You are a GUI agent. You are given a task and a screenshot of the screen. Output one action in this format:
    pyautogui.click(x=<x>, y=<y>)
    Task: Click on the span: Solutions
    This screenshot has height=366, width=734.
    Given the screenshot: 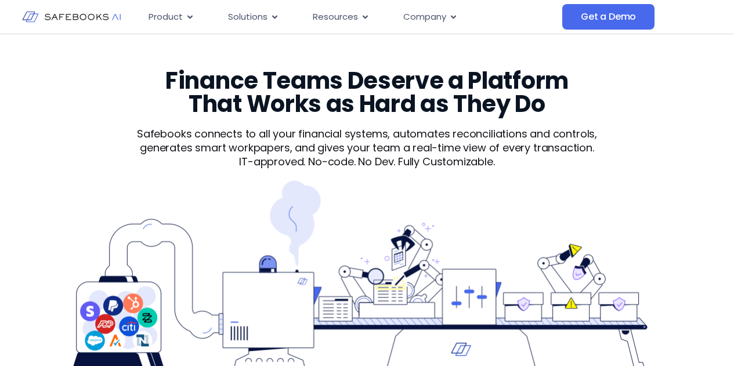 What is the action you would take?
    pyautogui.click(x=248, y=17)
    